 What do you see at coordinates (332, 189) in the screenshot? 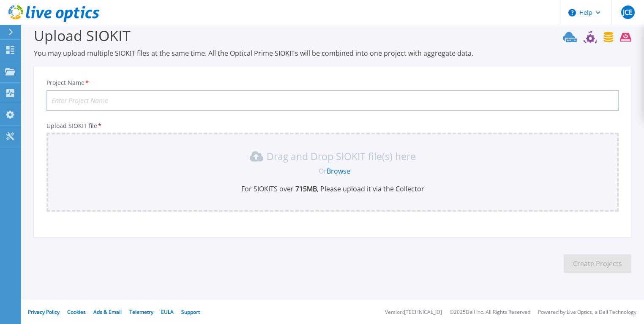
I see `p: For SIOKITS over , Please upload it via the Collector` at bounding box center [332, 189].